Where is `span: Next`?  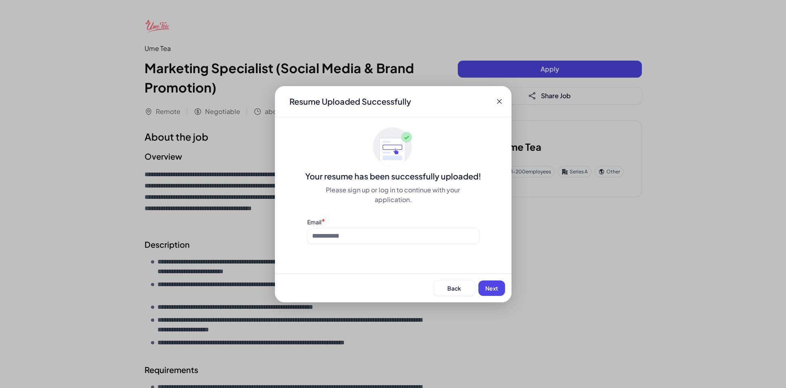 span: Next is located at coordinates (492, 288).